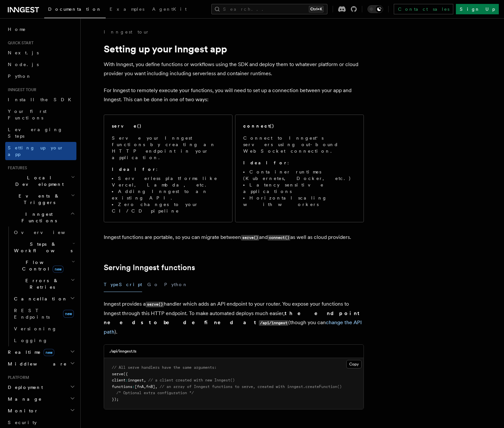 The width and height of the screenshot is (504, 428). Describe the element at coordinates (354, 364) in the screenshot. I see `button: Copy` at that location.